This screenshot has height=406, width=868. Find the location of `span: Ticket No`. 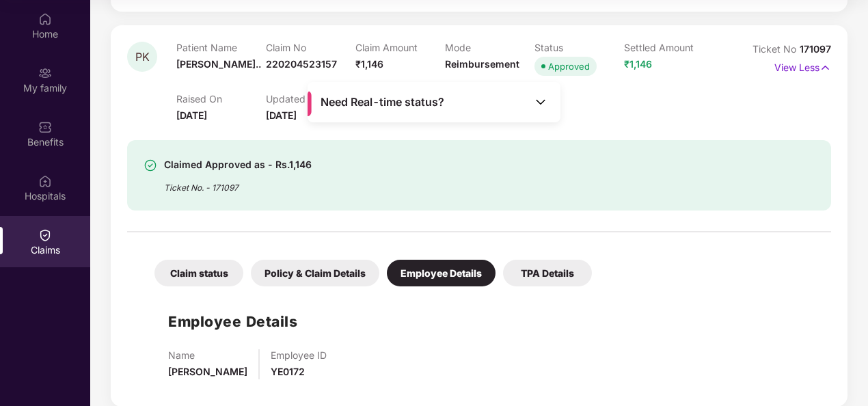

span: Ticket No is located at coordinates (776, 49).